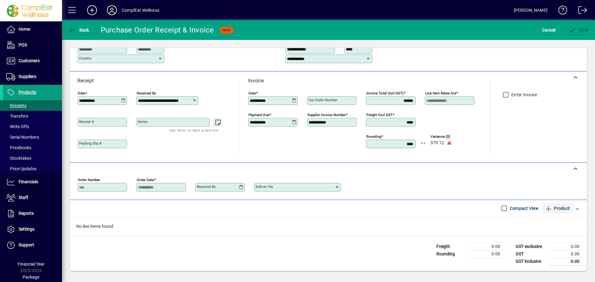 Image resolution: width=595 pixels, height=282 pixels. What do you see at coordinates (449, 137) in the screenshot?
I see `span: Variance ($)` at bounding box center [449, 137].